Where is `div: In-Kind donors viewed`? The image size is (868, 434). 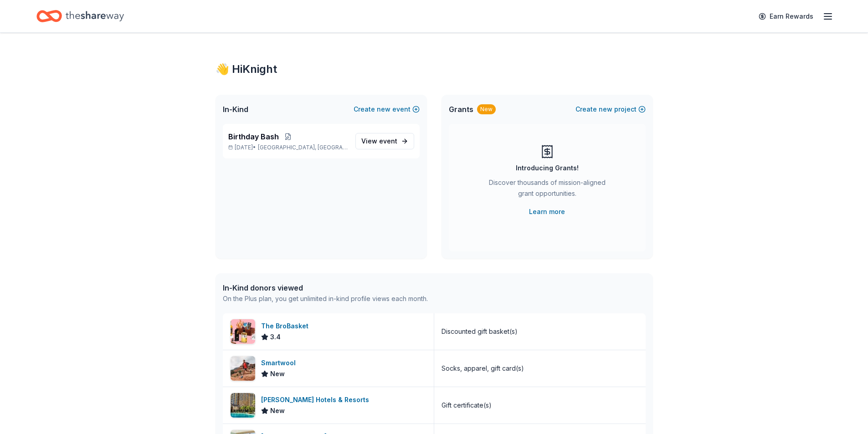 div: In-Kind donors viewed is located at coordinates (325, 288).